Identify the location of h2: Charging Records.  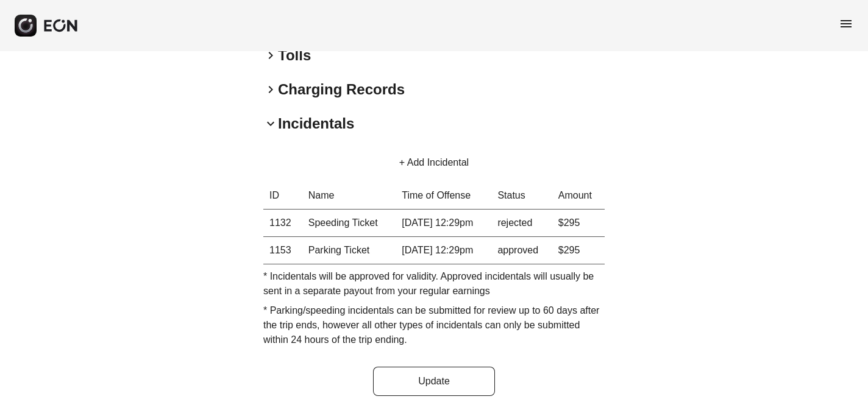
(341, 90).